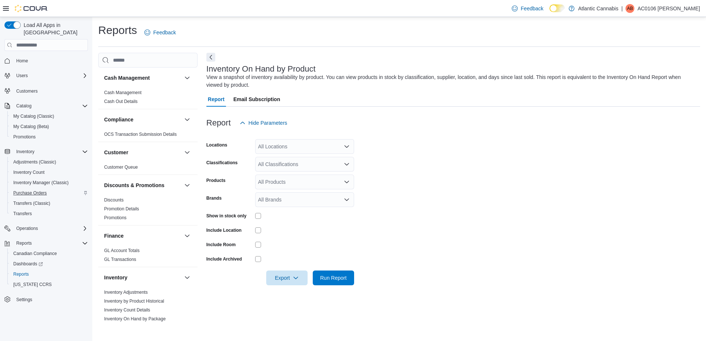  What do you see at coordinates (30, 193) in the screenshot?
I see `a: Purchase Orders` at bounding box center [30, 193].